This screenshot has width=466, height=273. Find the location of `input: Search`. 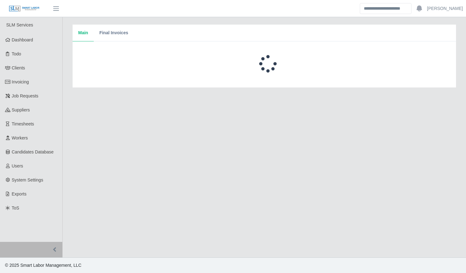

input: Search is located at coordinates (386, 8).